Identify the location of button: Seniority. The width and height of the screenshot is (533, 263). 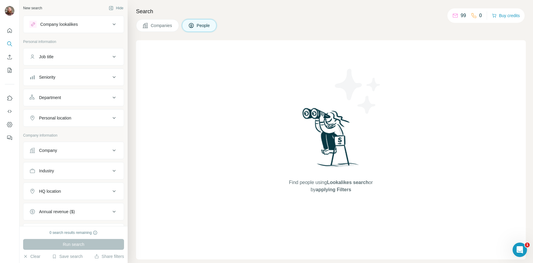
(74, 77).